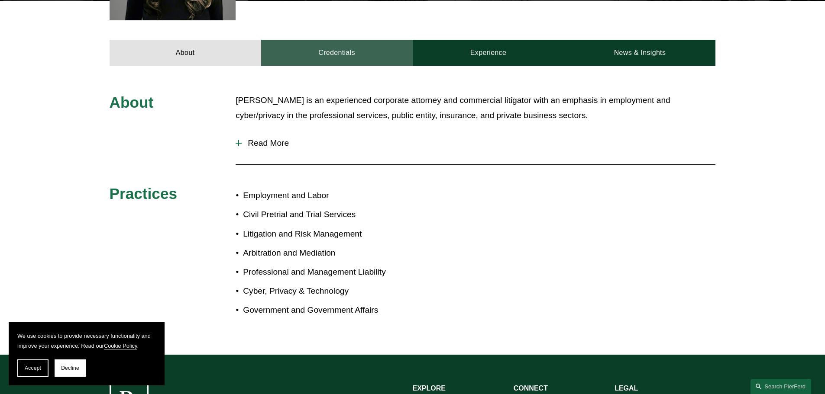 The height and width of the screenshot is (394, 825). I want to click on a: Credentials, so click(337, 53).